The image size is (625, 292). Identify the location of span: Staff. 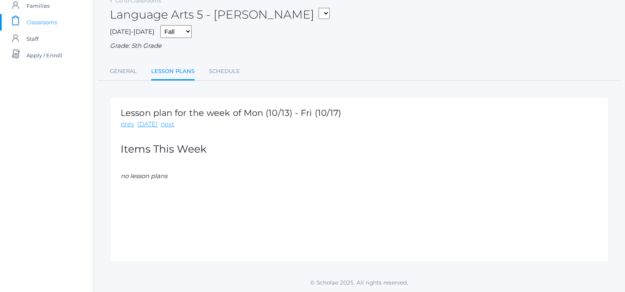
(32, 39).